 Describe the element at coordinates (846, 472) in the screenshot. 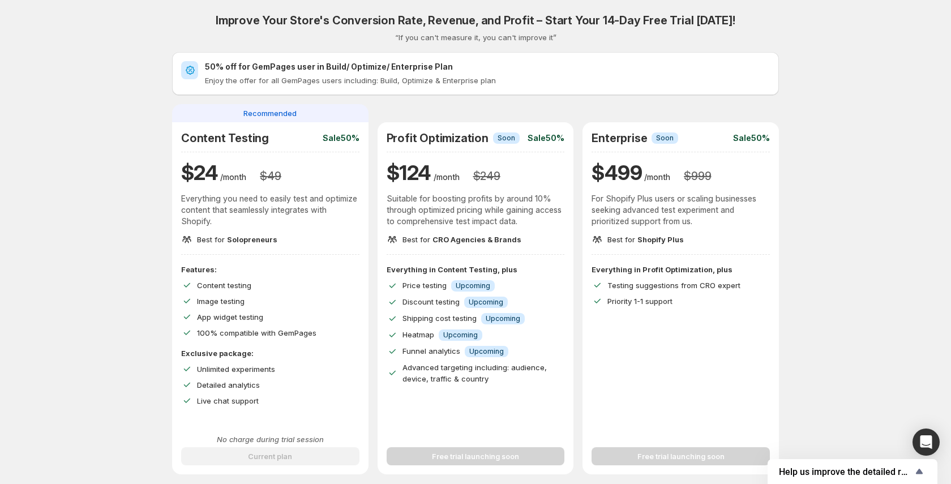

I see `span: Help us improve the detailed report for A/B campaigns` at that location.